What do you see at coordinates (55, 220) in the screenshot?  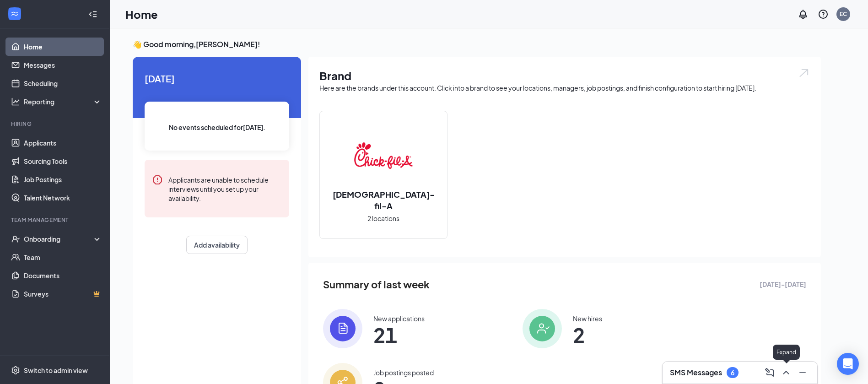 I see `div: Team Management` at bounding box center [55, 220].